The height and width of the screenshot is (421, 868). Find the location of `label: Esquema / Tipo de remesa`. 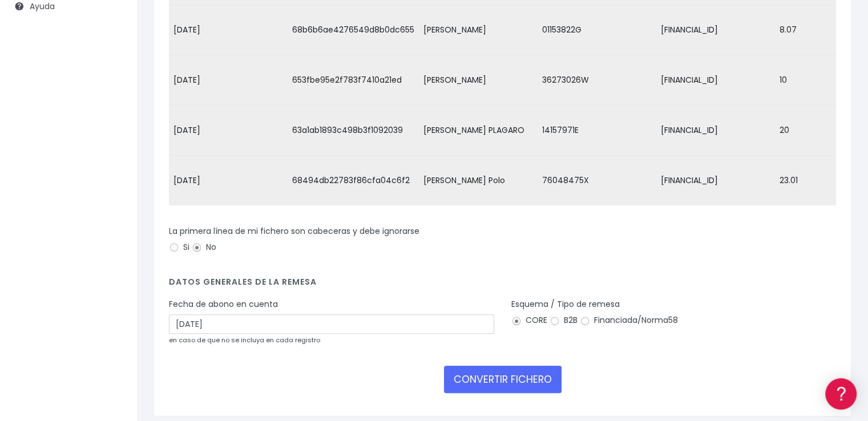

label: Esquema / Tipo de remesa is located at coordinates (565, 305).